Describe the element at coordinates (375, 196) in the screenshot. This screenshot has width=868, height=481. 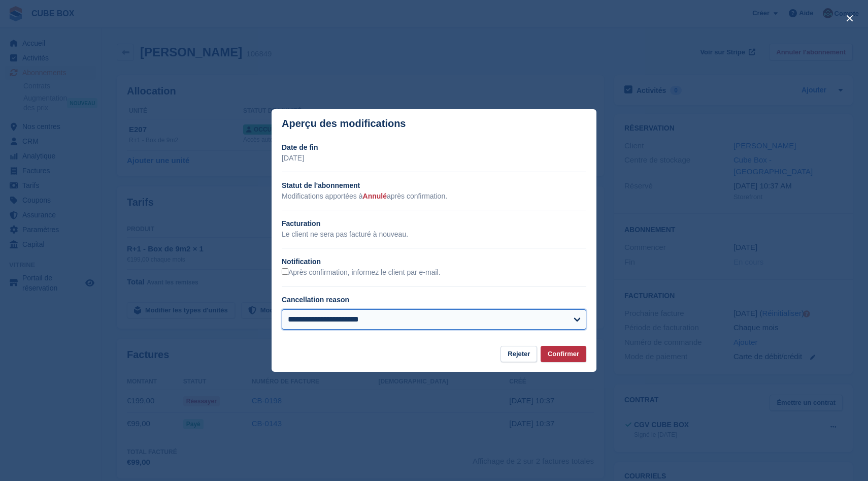
I see `span: Annulé` at that location.